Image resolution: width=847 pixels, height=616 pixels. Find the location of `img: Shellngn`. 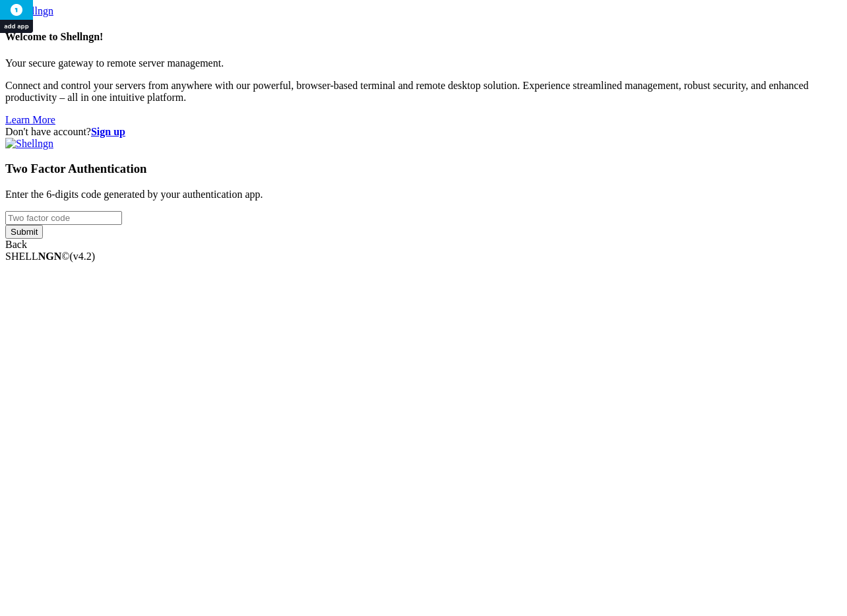

img: Shellngn is located at coordinates (29, 144).